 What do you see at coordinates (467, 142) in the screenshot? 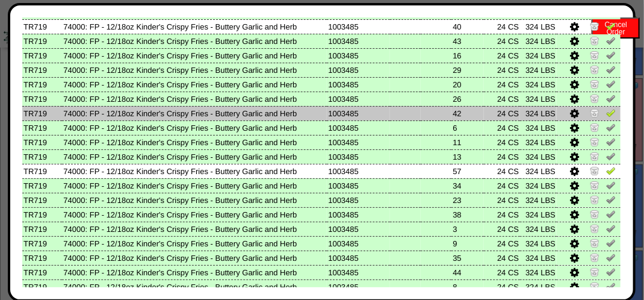
I see `td: 11` at bounding box center [467, 142].